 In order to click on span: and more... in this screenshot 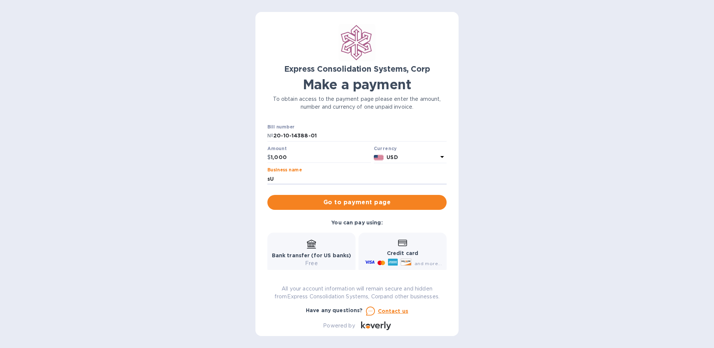, I will do `click(428, 263)`.